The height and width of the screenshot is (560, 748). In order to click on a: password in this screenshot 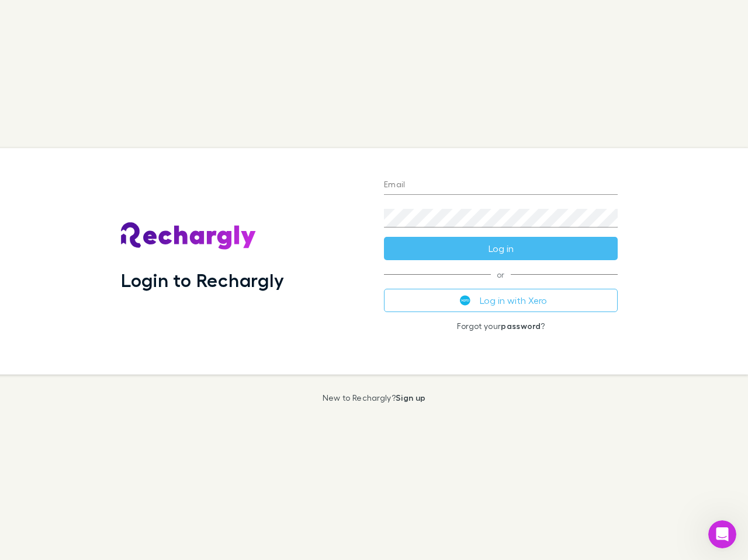, I will do `click(520, 326)`.